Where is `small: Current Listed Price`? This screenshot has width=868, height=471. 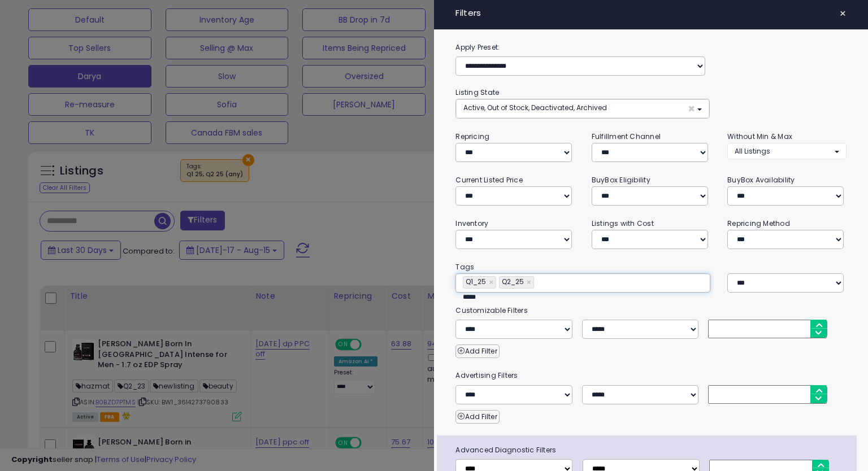 small: Current Listed Price is located at coordinates (488, 180).